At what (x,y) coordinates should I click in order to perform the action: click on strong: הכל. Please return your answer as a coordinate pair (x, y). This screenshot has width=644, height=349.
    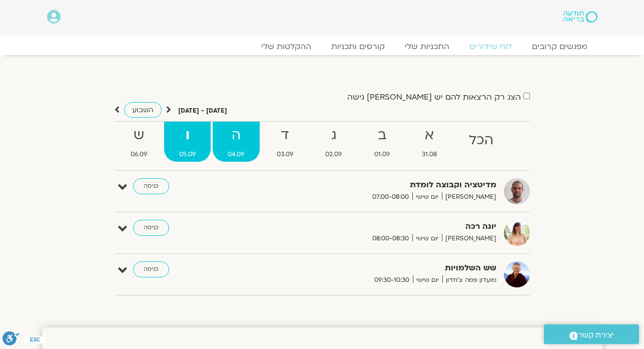
    Looking at the image, I should click on (481, 141).